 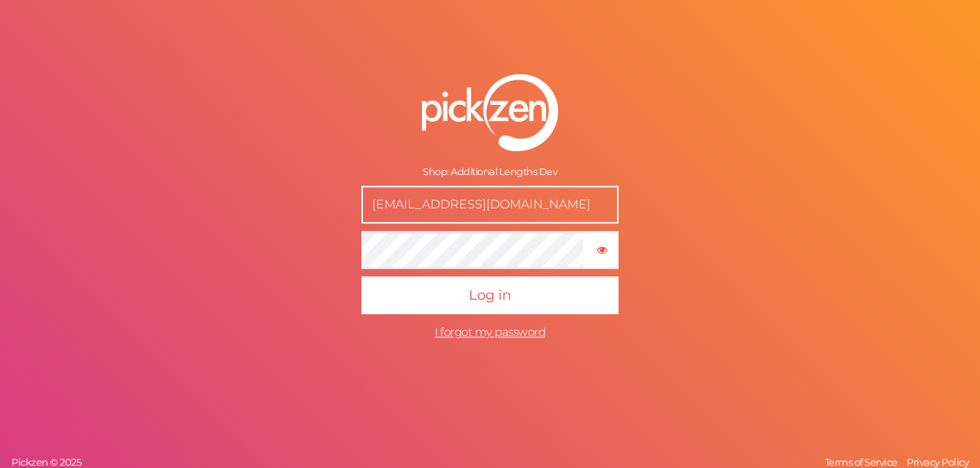 What do you see at coordinates (937, 462) in the screenshot?
I see `span: Privacy Policy` at bounding box center [937, 462].